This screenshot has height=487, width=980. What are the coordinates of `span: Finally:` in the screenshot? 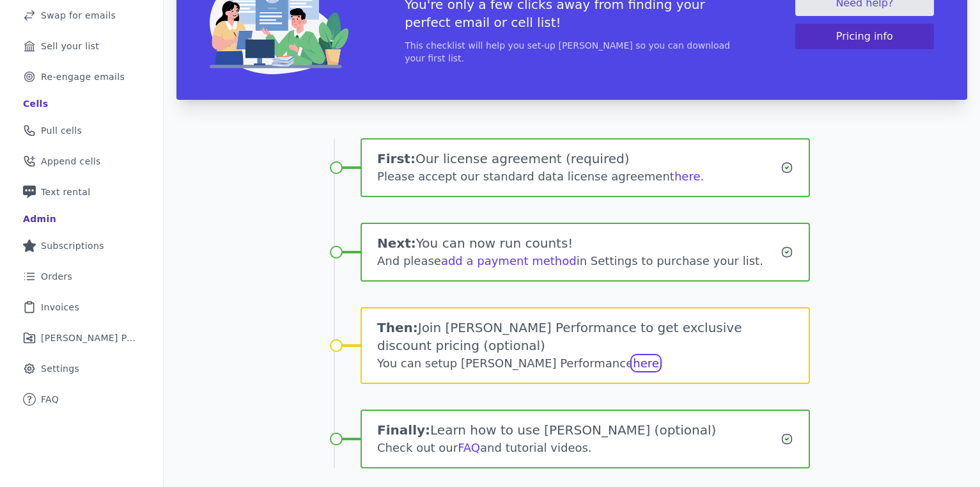 It's located at (403, 429).